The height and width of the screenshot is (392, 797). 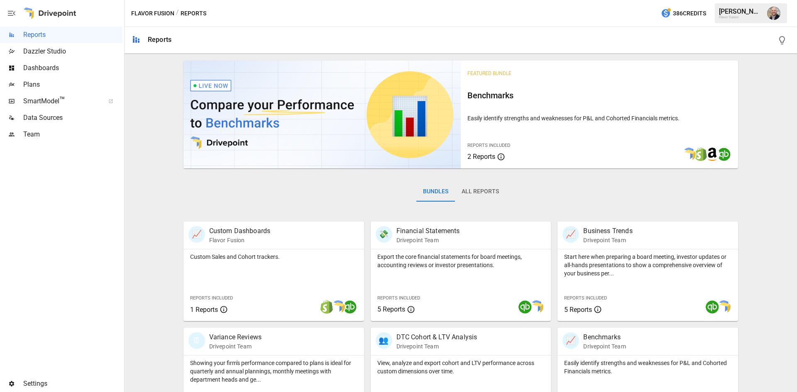 What do you see at coordinates (461, 261) in the screenshot?
I see `p: Export the core financial statements for board meetings, accounting reviews or investor presentat...` at bounding box center [461, 261].